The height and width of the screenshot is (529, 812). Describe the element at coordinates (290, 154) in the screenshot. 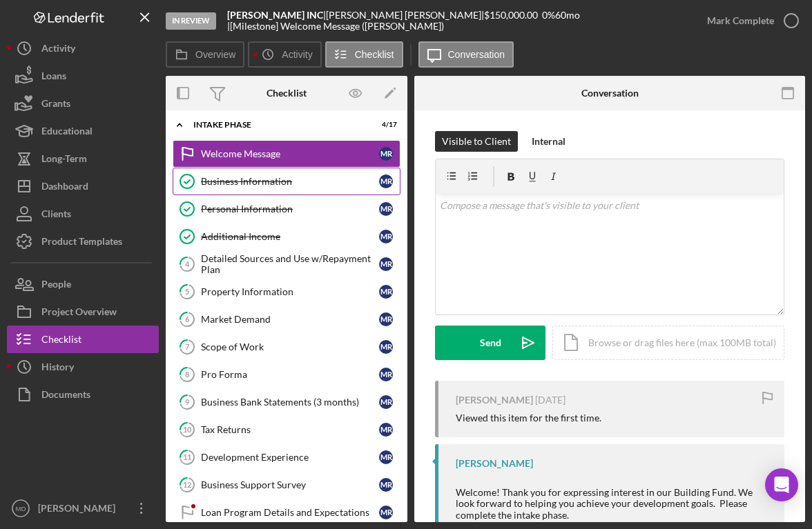

I see `div: Welcome Message` at that location.